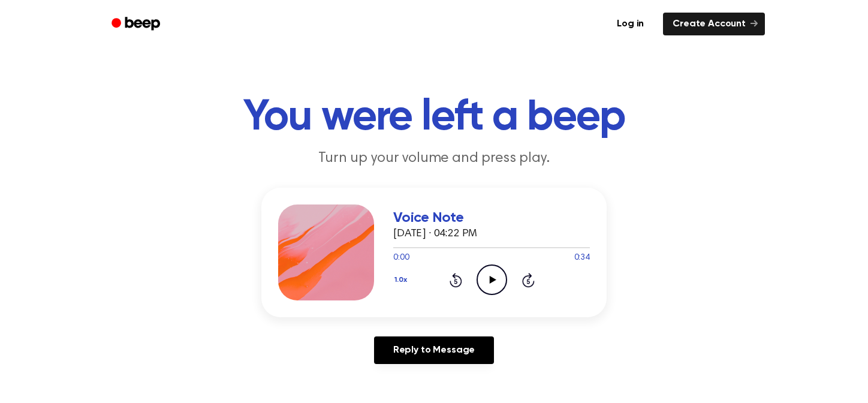 Image resolution: width=868 pixels, height=403 pixels. What do you see at coordinates (400, 257) in the screenshot?
I see `span: 0:00` at bounding box center [400, 257].